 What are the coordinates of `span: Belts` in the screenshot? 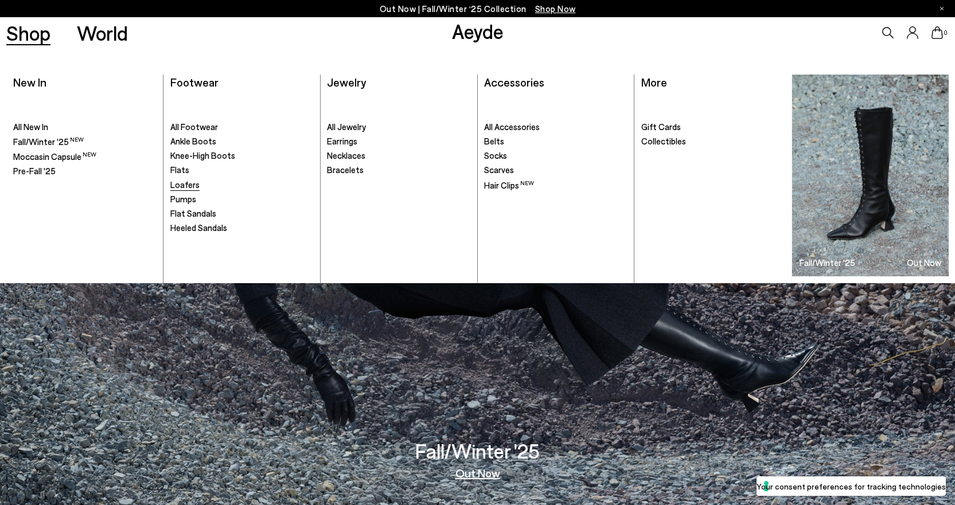 It's located at (494, 141).